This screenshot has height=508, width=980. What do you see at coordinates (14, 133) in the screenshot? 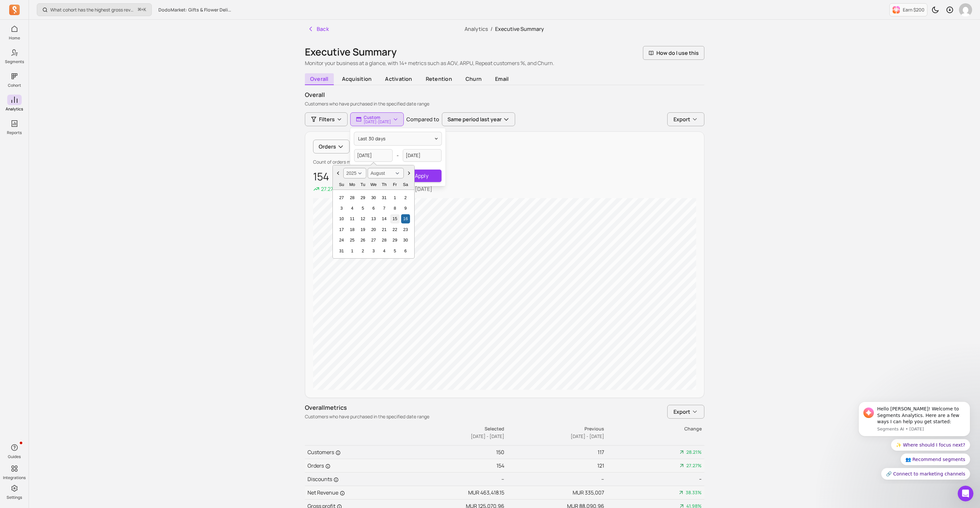
I see `p: Reports` at bounding box center [14, 133].